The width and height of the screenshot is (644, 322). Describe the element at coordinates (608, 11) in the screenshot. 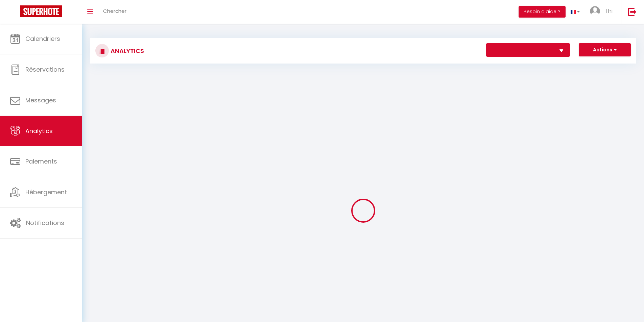

I see `span: Thi` at that location.